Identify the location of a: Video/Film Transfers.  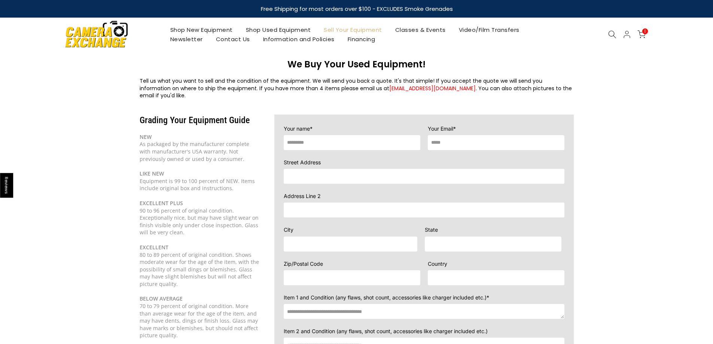
(489, 30).